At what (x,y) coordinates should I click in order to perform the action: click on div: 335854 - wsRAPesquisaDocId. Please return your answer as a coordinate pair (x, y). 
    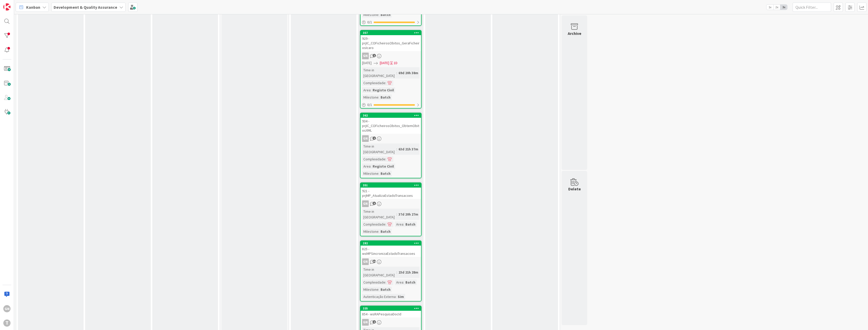
    Looking at the image, I should click on (390, 312).